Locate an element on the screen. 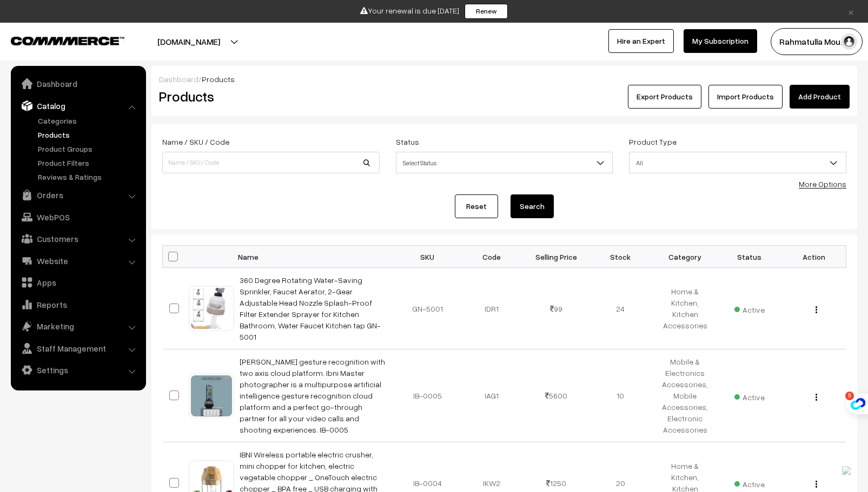 This screenshot has width=868, height=492. a: Product Groups is located at coordinates (89, 149).